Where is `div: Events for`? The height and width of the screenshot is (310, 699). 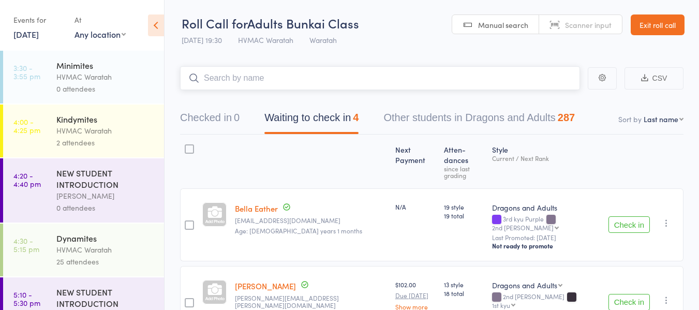
div: Events for is located at coordinates (39, 20).